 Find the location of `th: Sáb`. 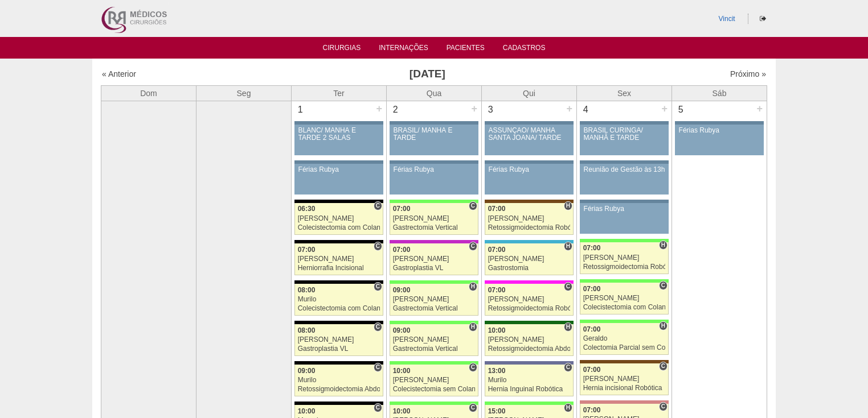

th: Sáb is located at coordinates (719, 93).